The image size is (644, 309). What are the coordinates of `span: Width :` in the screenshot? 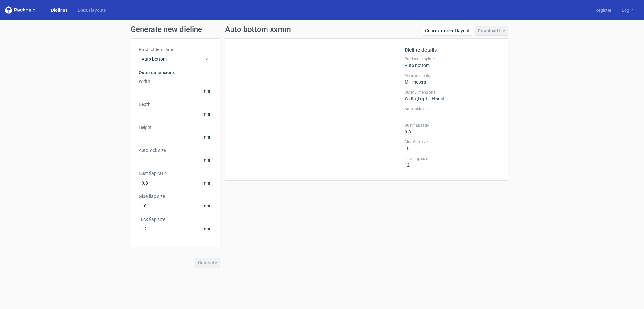 It's located at (411, 99).